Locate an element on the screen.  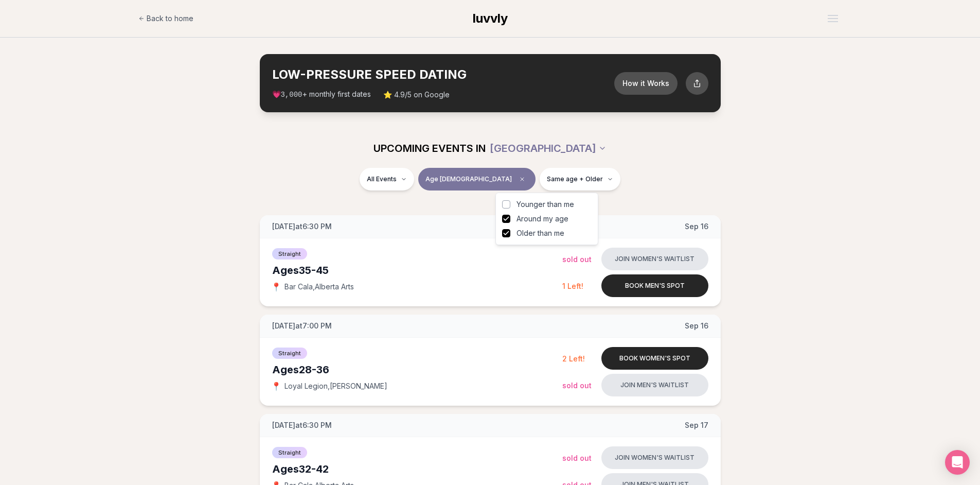
button: How it Works is located at coordinates (645, 83).